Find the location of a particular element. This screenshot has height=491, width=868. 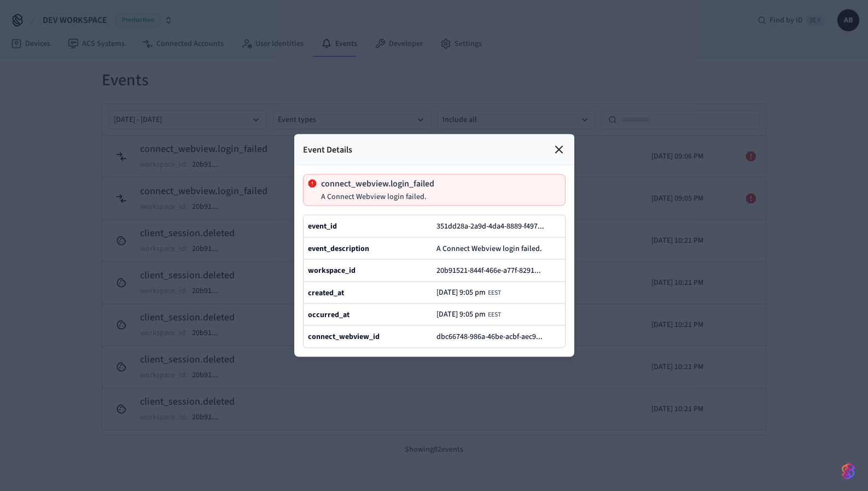

img: SeamLogoGradient.69752ec5.svg is located at coordinates (848, 471).